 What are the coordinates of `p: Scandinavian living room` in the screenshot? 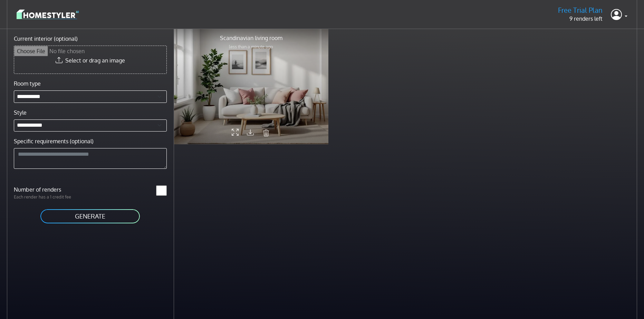 It's located at (251, 38).